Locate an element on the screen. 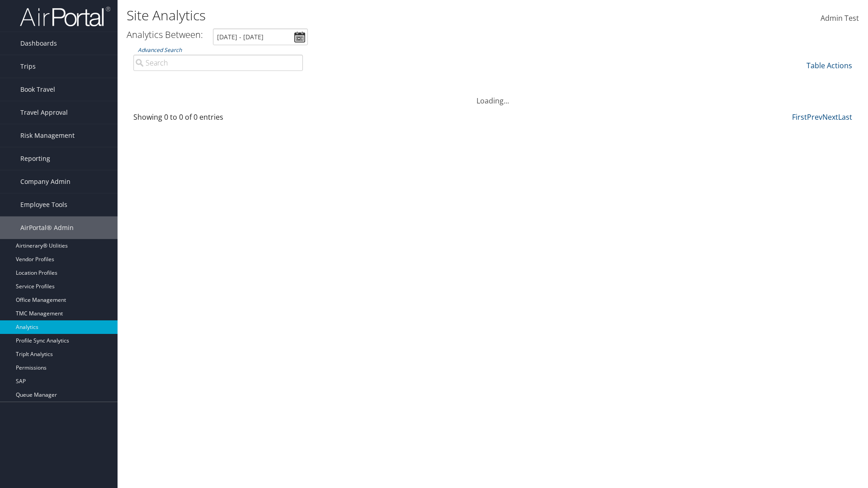 Image resolution: width=868 pixels, height=488 pixels. span: AirPortal® Admin is located at coordinates (47, 228).